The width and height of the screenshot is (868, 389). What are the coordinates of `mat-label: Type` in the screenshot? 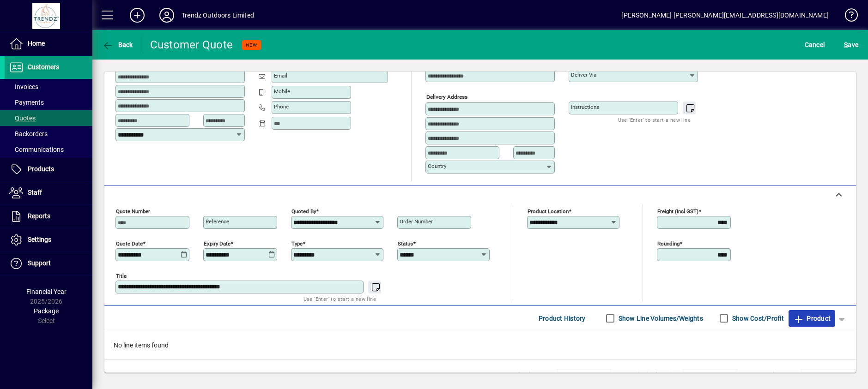 It's located at (297, 243).